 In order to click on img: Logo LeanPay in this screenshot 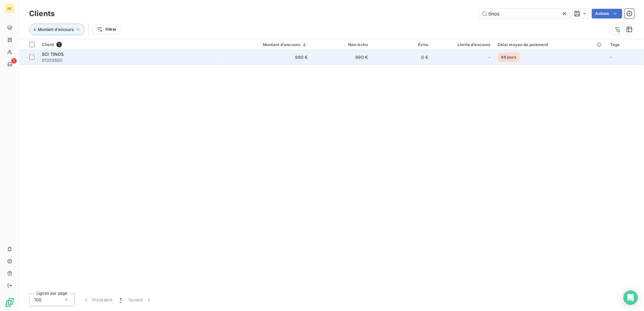, I will do `click(10, 303)`.